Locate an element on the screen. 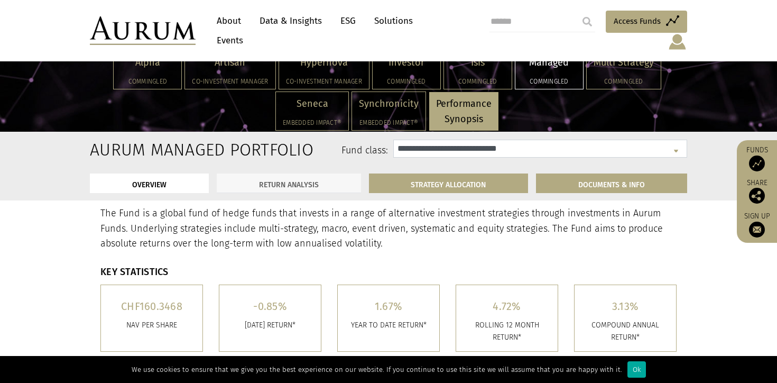 The height and width of the screenshot is (383, 777). div: Share is located at coordinates (757, 191).